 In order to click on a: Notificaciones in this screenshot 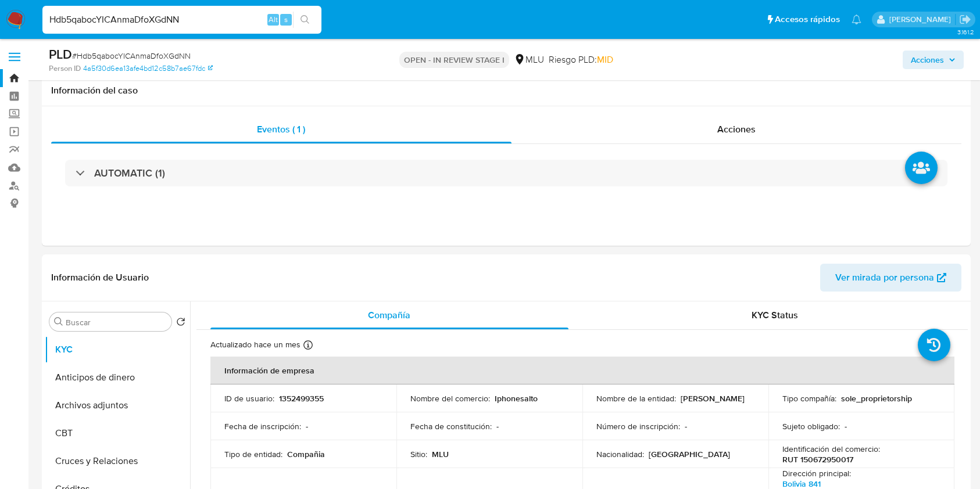, I will do `click(856, 19)`.